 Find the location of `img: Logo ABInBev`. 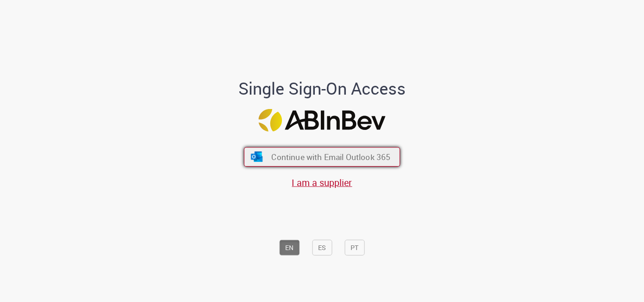

img: Logo ABInBev is located at coordinates (322, 119).